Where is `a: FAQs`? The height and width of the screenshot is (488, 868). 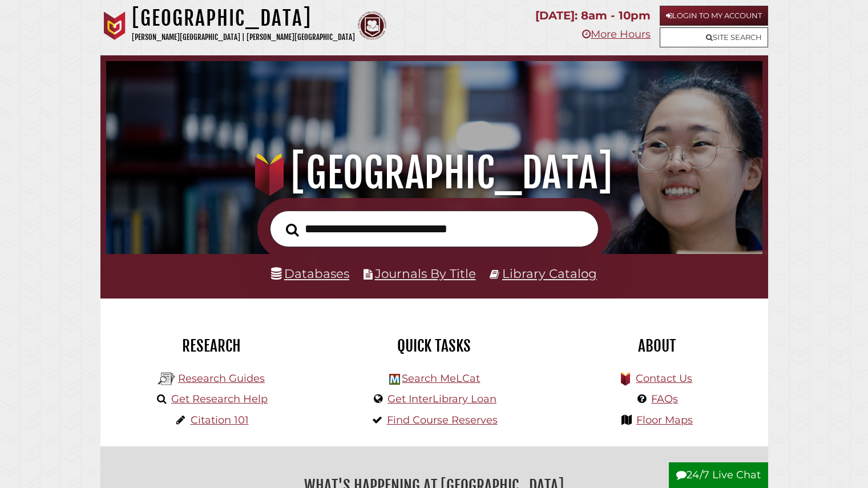
a: FAQs is located at coordinates (664, 399).